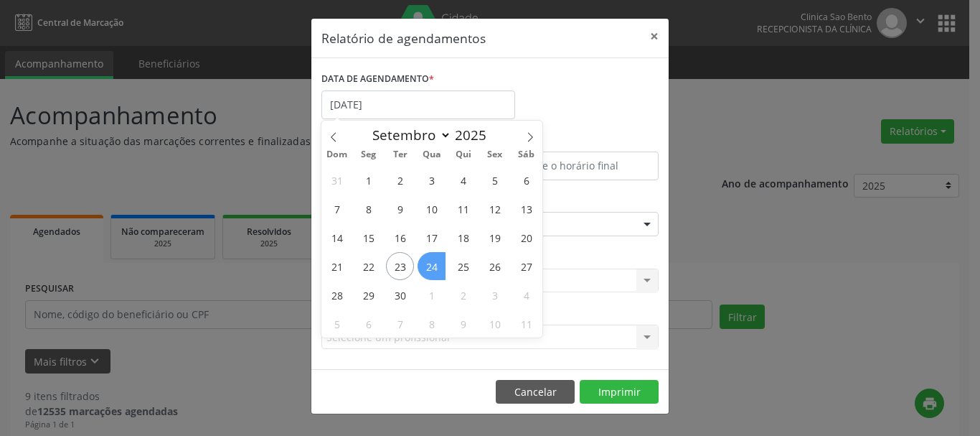  Describe the element at coordinates (577, 140) in the screenshot. I see `label: ATÉ` at that location.